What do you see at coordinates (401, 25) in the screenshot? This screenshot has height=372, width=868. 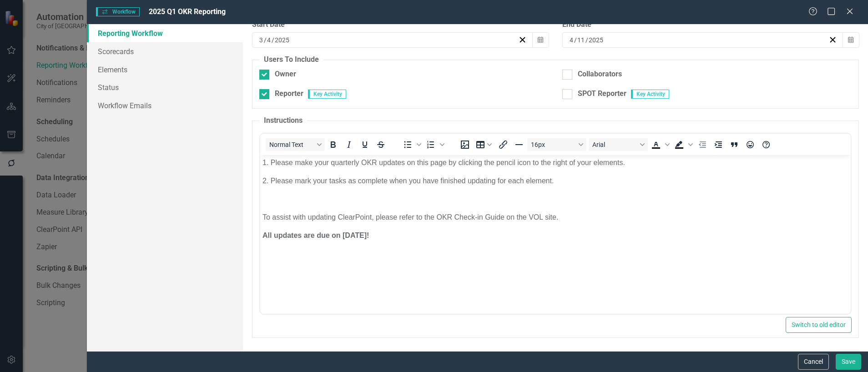 I see `div: Start Date` at bounding box center [401, 25].